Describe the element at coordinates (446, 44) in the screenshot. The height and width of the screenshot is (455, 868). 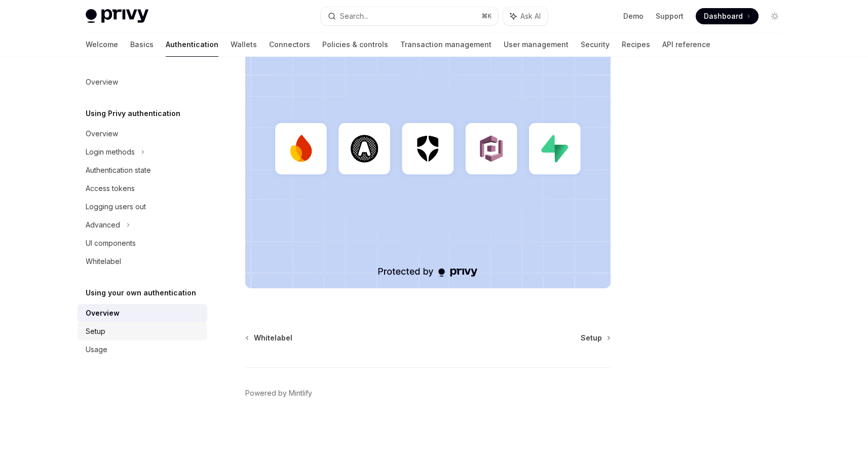
I see `a: Transaction management` at that location.